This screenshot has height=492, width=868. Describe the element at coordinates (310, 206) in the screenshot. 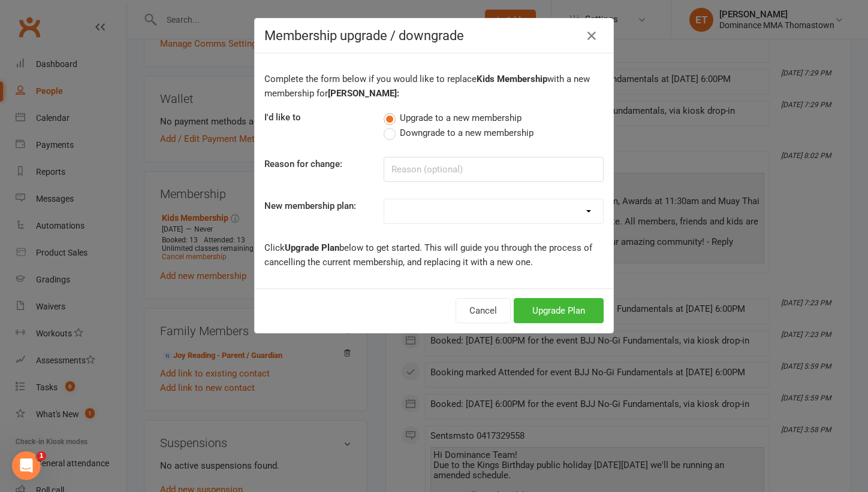

I see `label: New membership plan:` at that location.